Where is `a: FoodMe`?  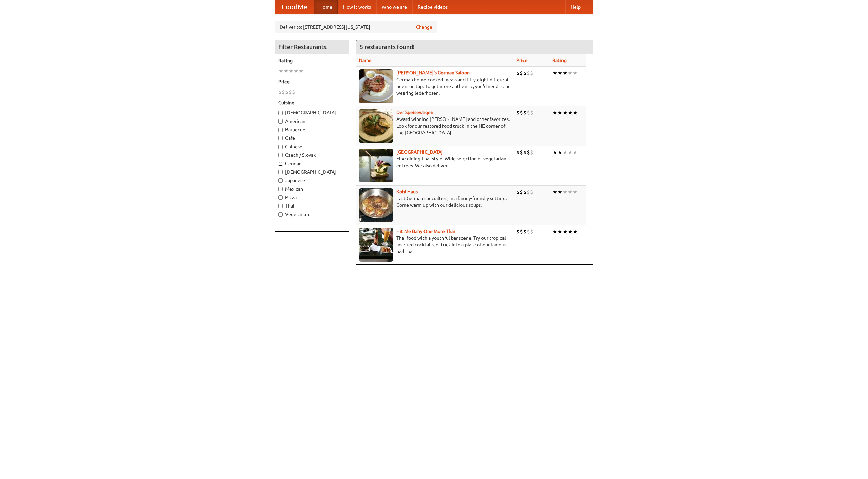 a: FoodMe is located at coordinates (294, 7).